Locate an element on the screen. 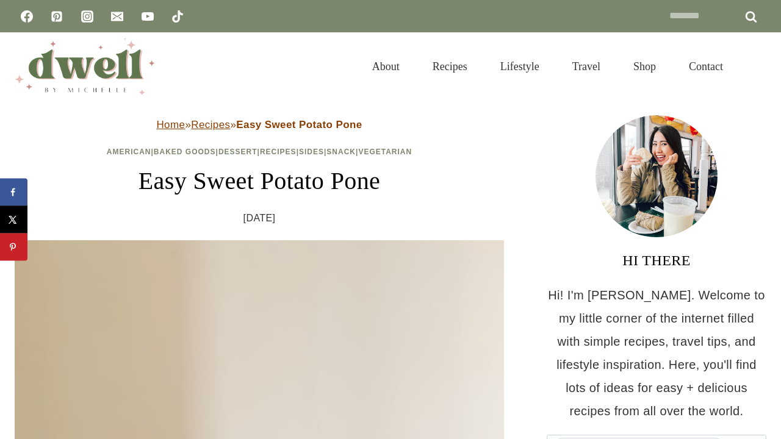 This screenshot has width=781, height=439. a: Dessert is located at coordinates (238, 152).